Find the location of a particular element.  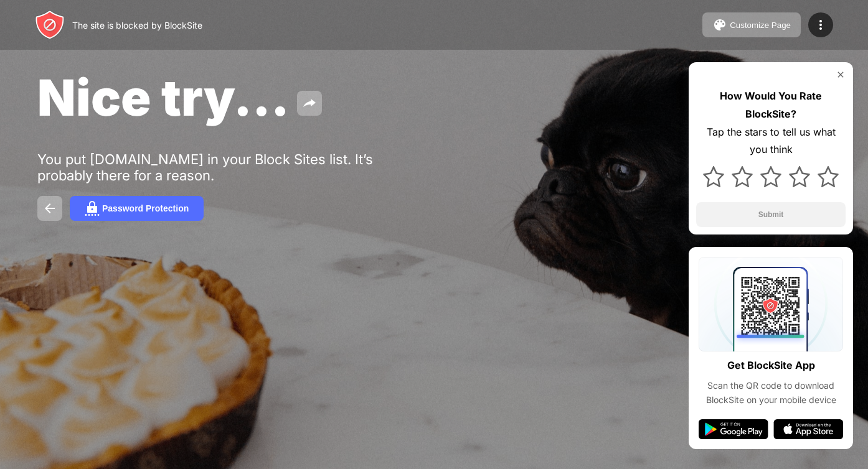

img: password.svg is located at coordinates (92, 208).